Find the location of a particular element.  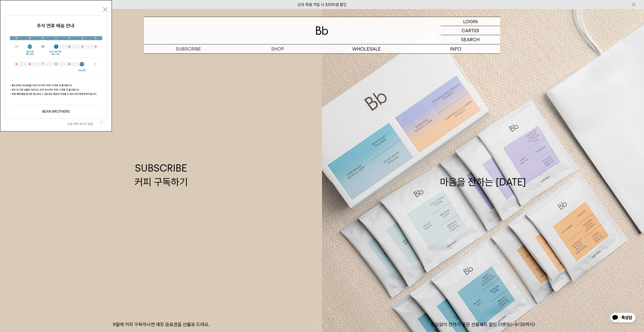

p: SEARCH is located at coordinates (470, 39).